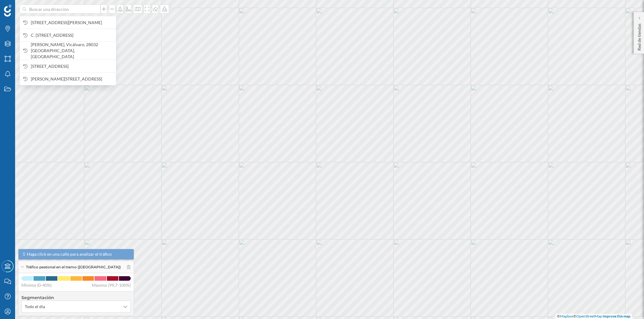 This screenshot has height=319, width=644. What do you see at coordinates (589, 316) in the screenshot?
I see `a: OpenStreetMap` at bounding box center [589, 316].